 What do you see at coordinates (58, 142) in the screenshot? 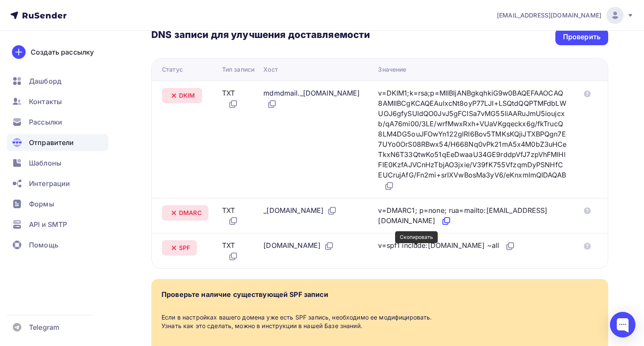
I see `a: Отправители` at bounding box center [58, 142].